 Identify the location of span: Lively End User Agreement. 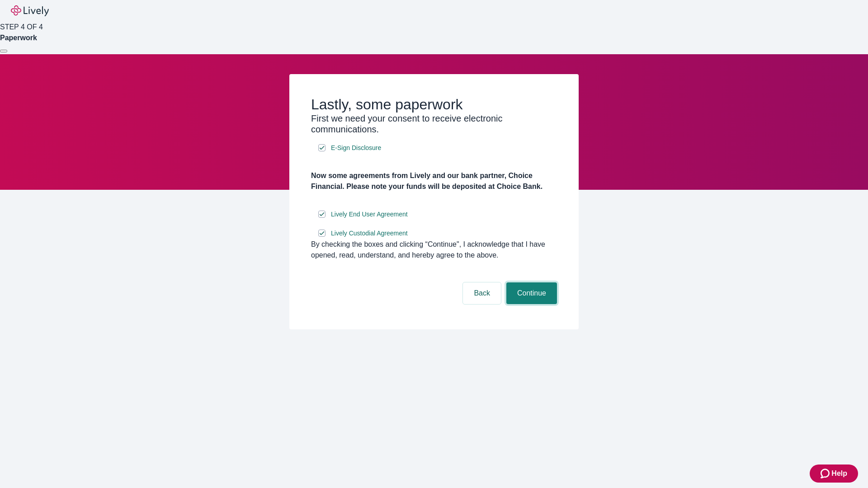
(369, 214).